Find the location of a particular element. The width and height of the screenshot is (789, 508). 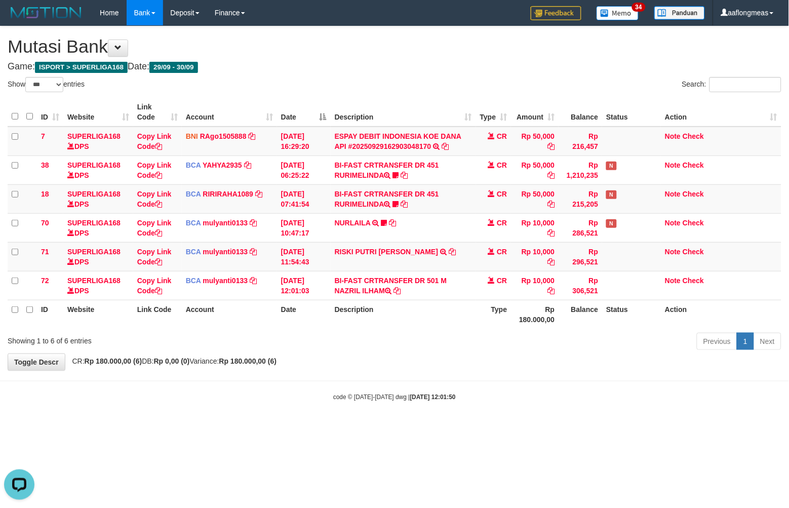

span: 7 is located at coordinates (43, 136).